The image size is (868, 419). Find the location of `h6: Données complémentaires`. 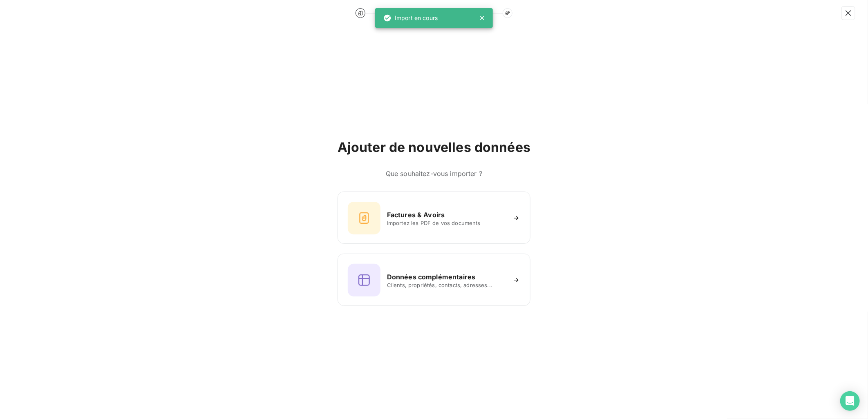

h6: Données complémentaires is located at coordinates (431, 277).